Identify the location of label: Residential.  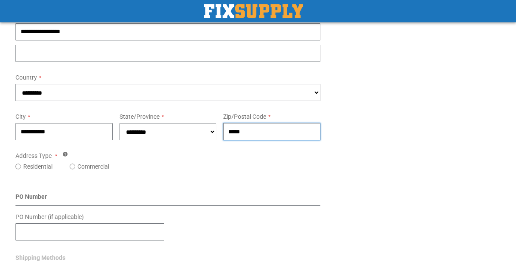
(38, 167).